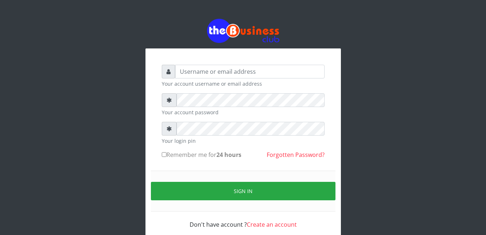 The height and width of the screenshot is (235, 486). I want to click on small: Your login pin, so click(243, 141).